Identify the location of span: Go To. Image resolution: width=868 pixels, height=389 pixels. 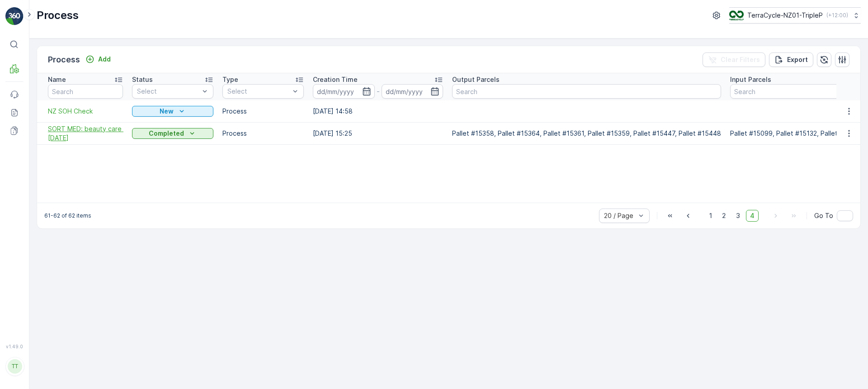
(824, 216).